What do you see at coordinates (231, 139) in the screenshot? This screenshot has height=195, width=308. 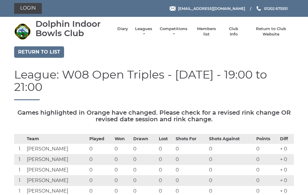 I see `th: Shots Against` at bounding box center [231, 139].